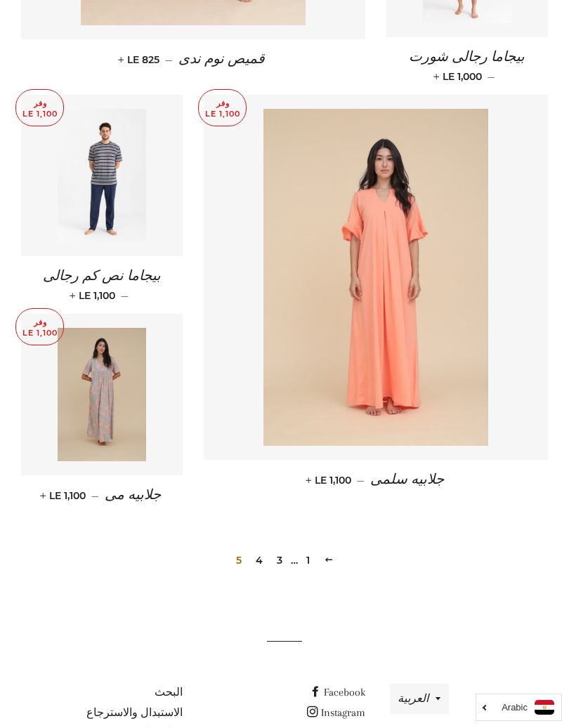 The width and height of the screenshot is (569, 728). What do you see at coordinates (459, 76) in the screenshot?
I see `span: LE 1,000` at bounding box center [459, 76].